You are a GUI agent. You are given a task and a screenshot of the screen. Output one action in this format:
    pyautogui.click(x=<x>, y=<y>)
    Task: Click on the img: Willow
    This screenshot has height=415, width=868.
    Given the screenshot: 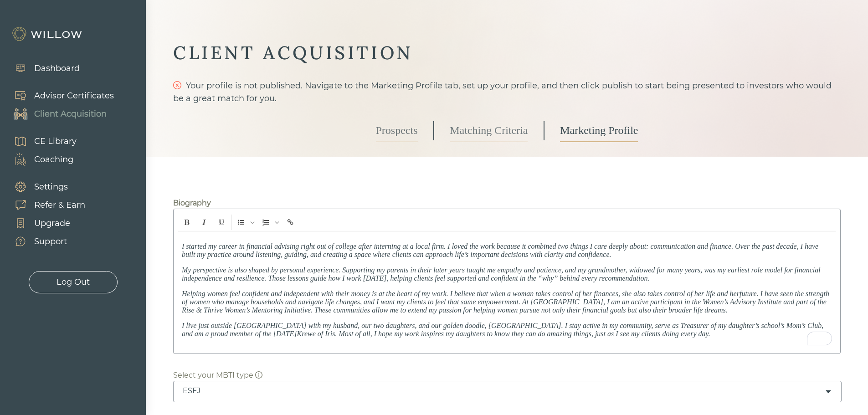 What is the action you would take?
    pyautogui.click(x=48, y=34)
    